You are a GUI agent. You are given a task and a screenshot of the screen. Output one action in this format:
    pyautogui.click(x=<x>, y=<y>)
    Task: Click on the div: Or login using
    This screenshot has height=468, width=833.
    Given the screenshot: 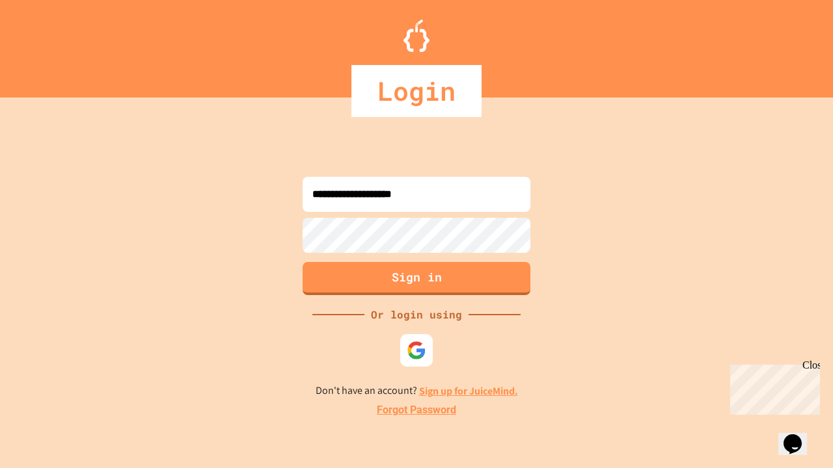 What is the action you would take?
    pyautogui.click(x=416, y=315)
    